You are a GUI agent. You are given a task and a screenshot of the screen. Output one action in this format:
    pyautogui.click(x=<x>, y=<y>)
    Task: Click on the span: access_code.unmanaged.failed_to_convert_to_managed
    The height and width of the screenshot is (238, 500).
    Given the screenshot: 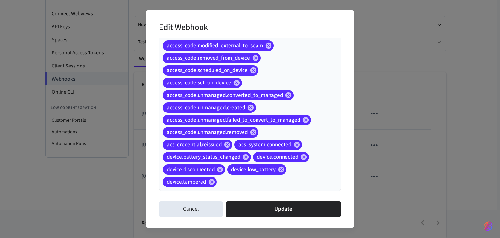 What is the action you would take?
    pyautogui.click(x=233, y=120)
    